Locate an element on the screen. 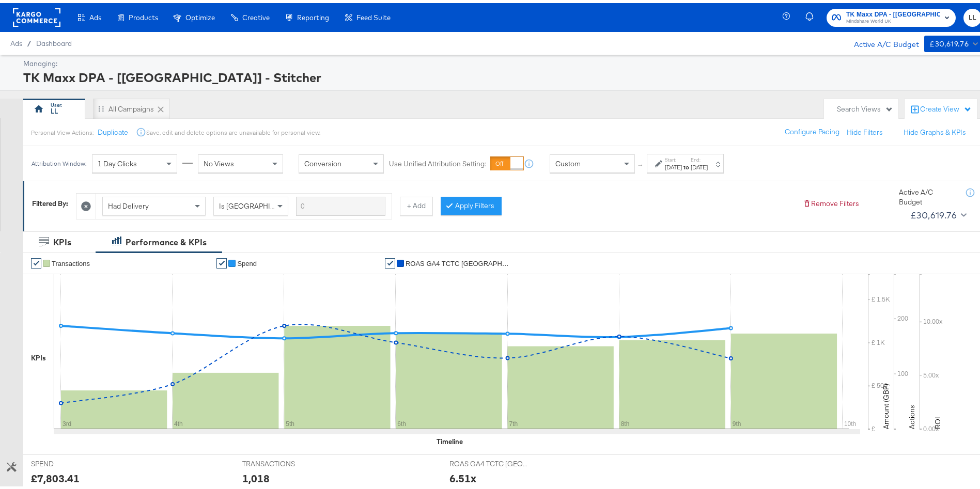 This screenshot has width=980, height=489. span: Products is located at coordinates (143, 14).